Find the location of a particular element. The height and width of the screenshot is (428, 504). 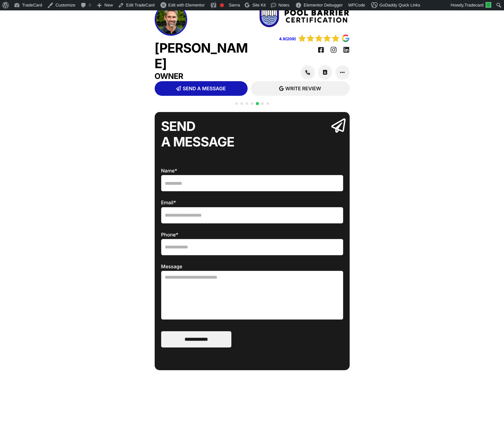

input: Email* is located at coordinates (252, 215).